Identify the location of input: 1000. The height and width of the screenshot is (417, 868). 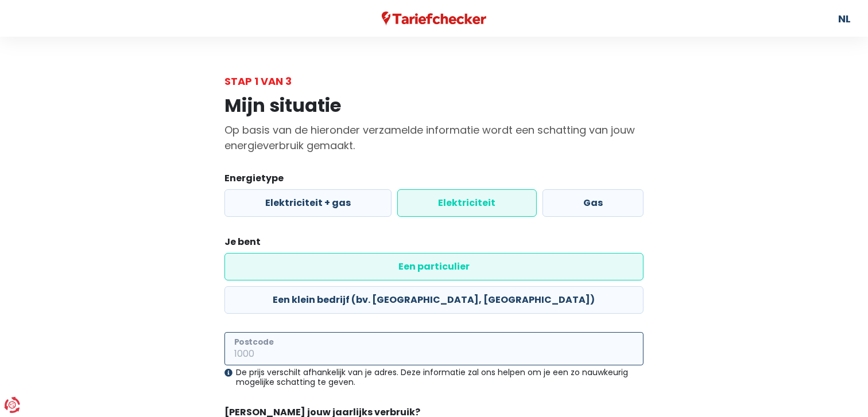
(434, 348).